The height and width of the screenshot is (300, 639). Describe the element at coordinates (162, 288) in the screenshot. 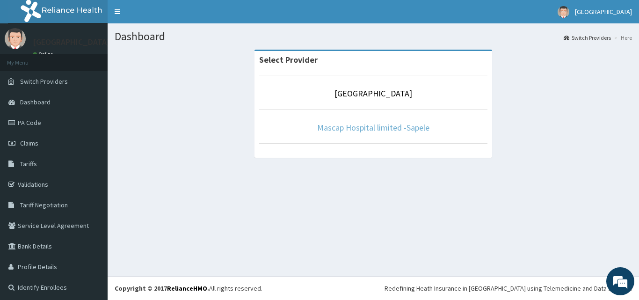

I see `strong: Copyright © 2017 .` at that location.